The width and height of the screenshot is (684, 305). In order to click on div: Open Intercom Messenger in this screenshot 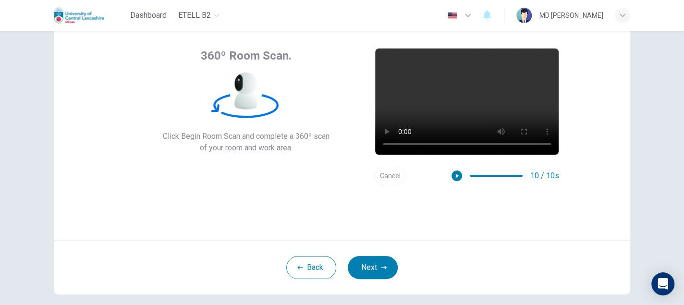, I will do `click(663, 284)`.